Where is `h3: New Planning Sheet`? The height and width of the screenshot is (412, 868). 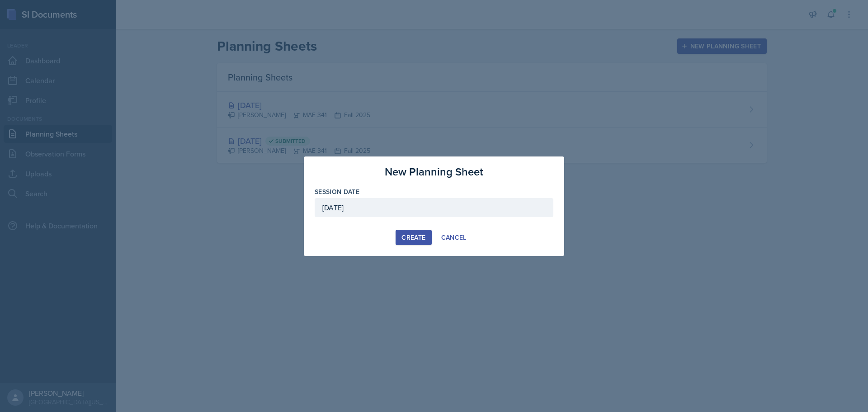 h3: New Planning Sheet is located at coordinates (434, 172).